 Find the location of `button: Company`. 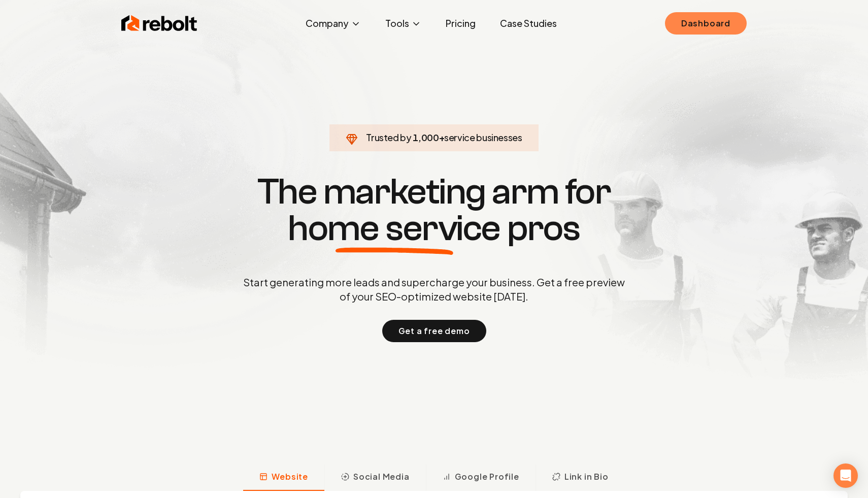

button: Company is located at coordinates (333, 23).